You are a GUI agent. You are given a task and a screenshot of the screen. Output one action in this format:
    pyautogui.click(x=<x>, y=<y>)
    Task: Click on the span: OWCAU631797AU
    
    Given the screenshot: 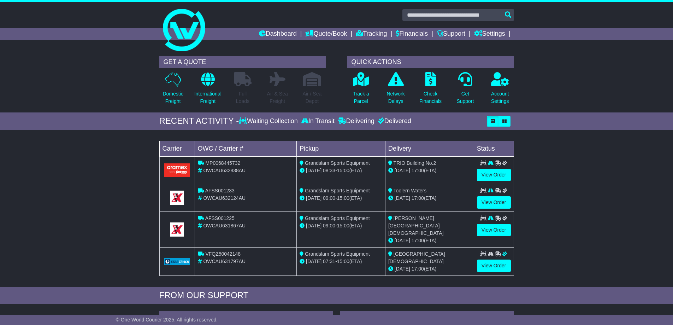 What is the action you would take?
    pyautogui.click(x=224, y=261)
    